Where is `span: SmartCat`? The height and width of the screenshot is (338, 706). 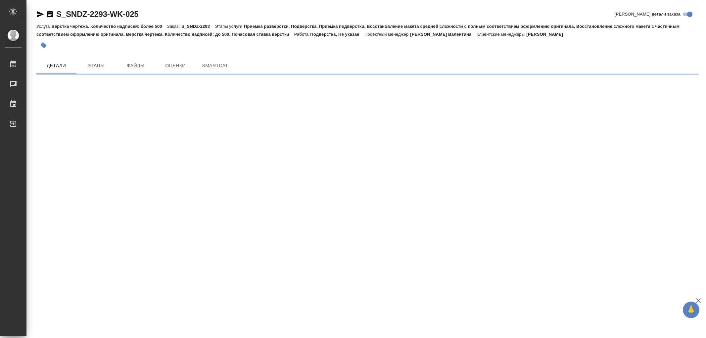
span: SmartCat is located at coordinates (215, 66).